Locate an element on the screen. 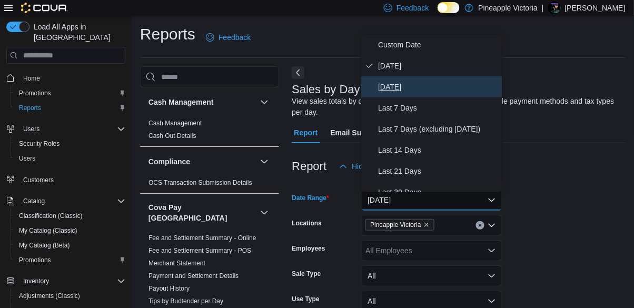  label: Sale Type is located at coordinates (306, 274).